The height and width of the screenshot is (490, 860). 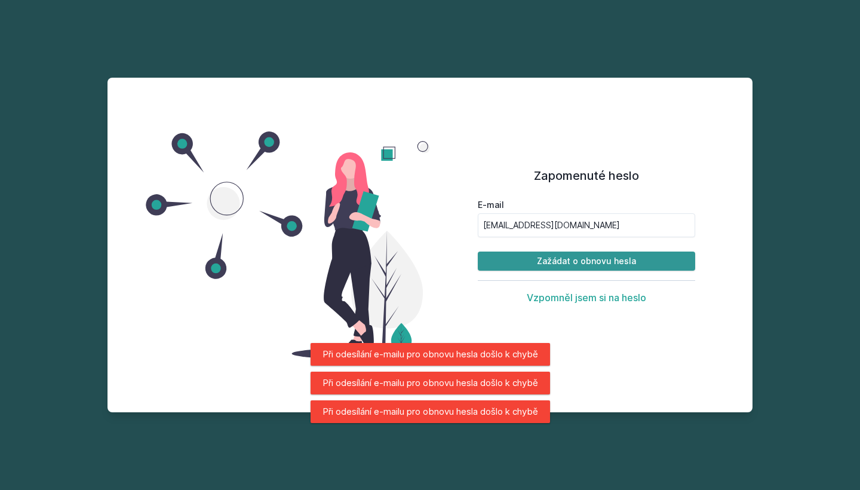 I want to click on label: E-mail, so click(x=587, y=205).